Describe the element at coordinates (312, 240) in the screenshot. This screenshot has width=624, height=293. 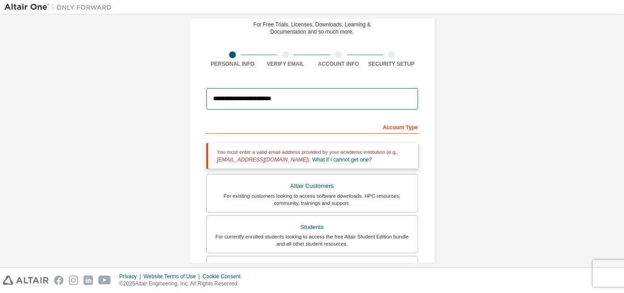
I see `div: For currently enrolled students looking to access the free Altair Student Edition bundle and all ...` at that location.